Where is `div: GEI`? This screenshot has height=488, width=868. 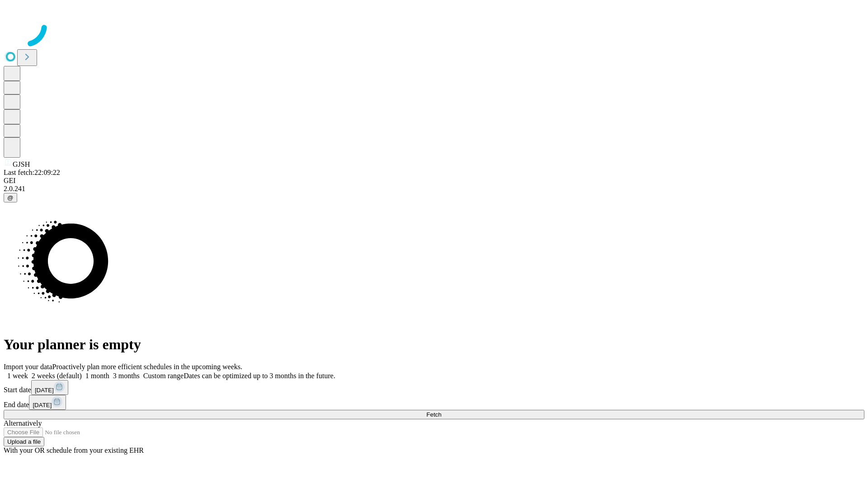
div: GEI is located at coordinates (434, 181).